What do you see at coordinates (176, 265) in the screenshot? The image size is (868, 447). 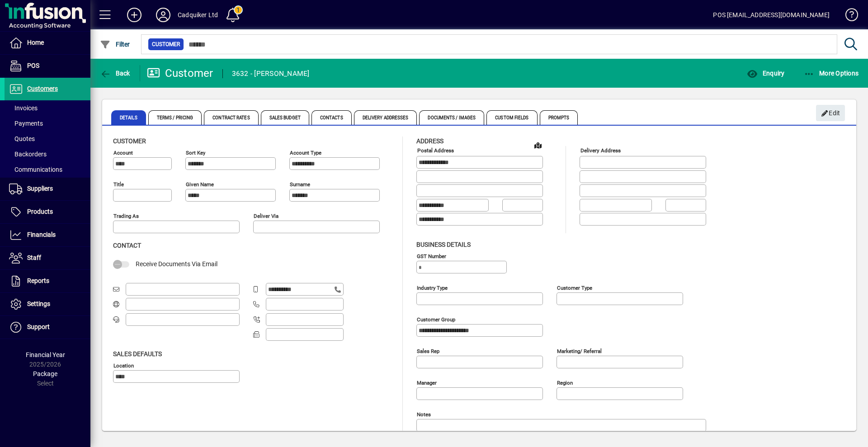 I see `span: Receive Documents Via Email` at bounding box center [176, 265].